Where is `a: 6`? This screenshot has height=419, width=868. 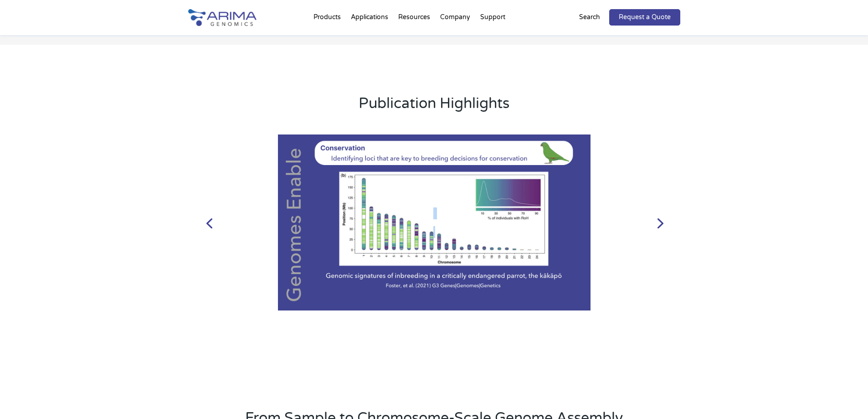
a: 6 is located at coordinates (449, 291).